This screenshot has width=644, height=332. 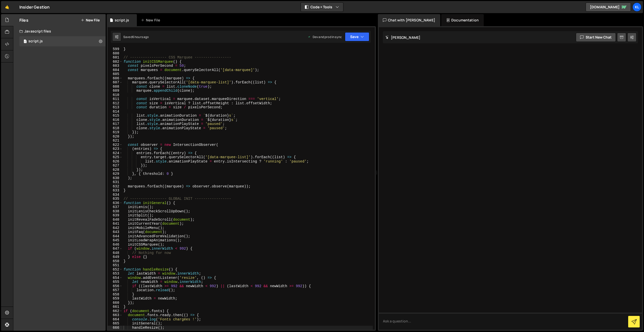 What do you see at coordinates (115, 249) in the screenshot?
I see `div: 647` at bounding box center [115, 249].